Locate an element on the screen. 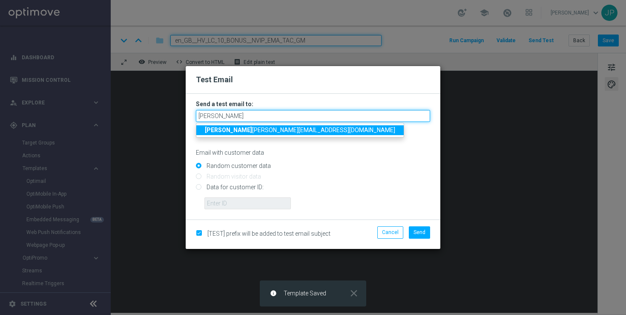 The height and width of the screenshot is (315, 626). button: Send is located at coordinates (420, 232).